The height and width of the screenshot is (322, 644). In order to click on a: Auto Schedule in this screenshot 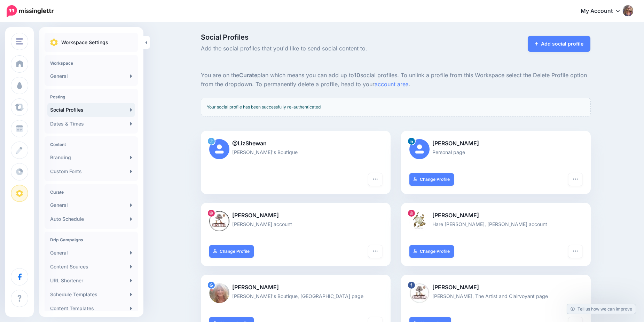, I will do `click(91, 219)`.